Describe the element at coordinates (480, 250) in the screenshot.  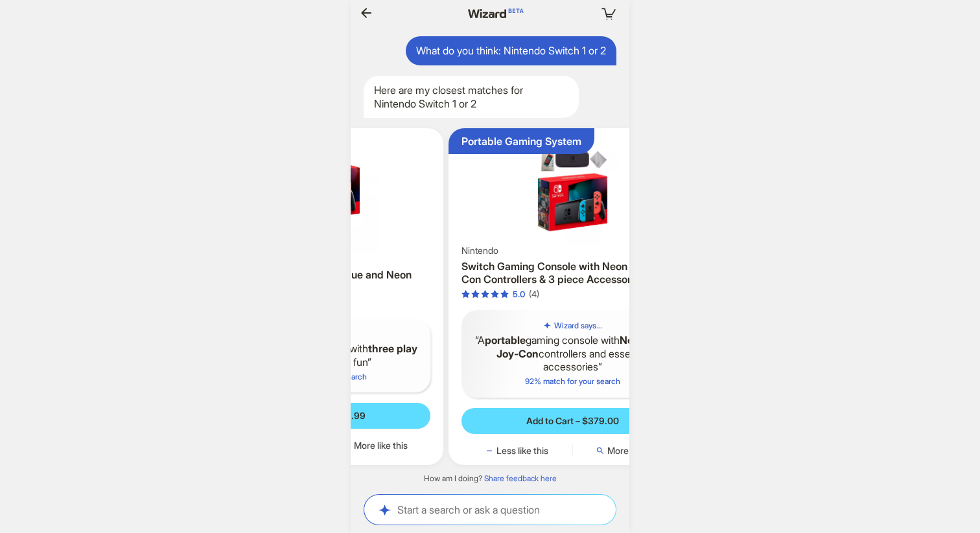
I see `span: Nintendo` at that location.